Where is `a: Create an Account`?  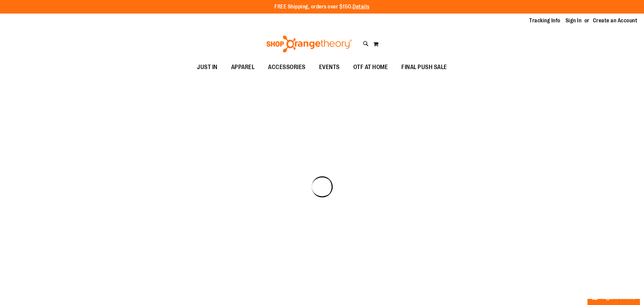
a: Create an Account is located at coordinates (616, 21).